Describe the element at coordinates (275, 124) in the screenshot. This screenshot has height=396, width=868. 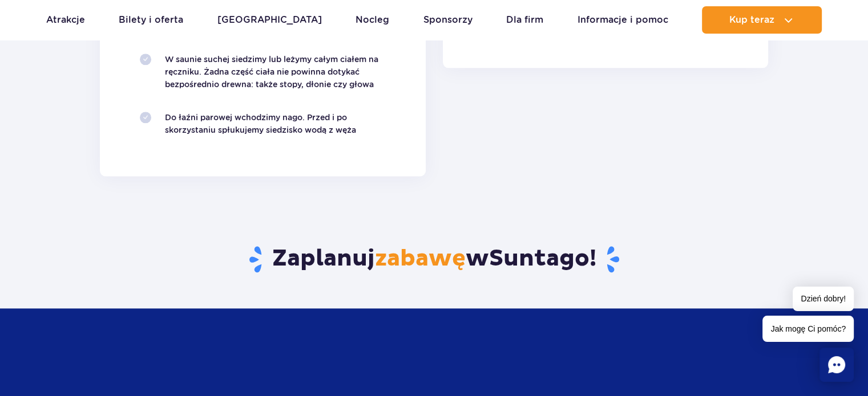
I see `p: Do łaźni parowej wchodzimy nago. Przed i po skorzystaniu spłukujemy siedzisko wodą z węża` at that location.